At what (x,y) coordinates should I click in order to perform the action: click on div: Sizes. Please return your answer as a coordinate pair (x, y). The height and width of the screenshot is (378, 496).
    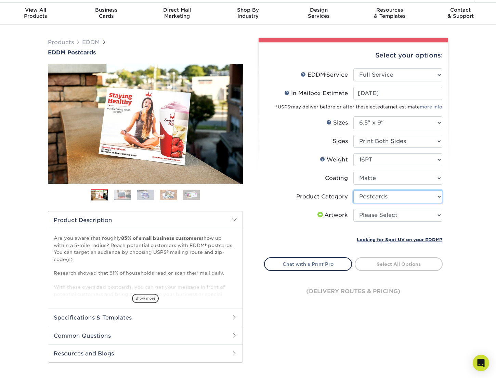
    Looking at the image, I should click on (337, 123).